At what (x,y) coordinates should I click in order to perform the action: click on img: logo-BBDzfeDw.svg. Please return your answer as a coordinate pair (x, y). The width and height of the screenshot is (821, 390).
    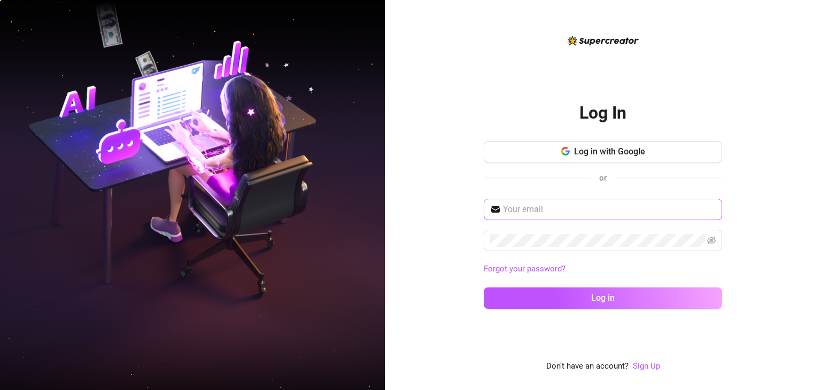
    Looking at the image, I should click on (603, 41).